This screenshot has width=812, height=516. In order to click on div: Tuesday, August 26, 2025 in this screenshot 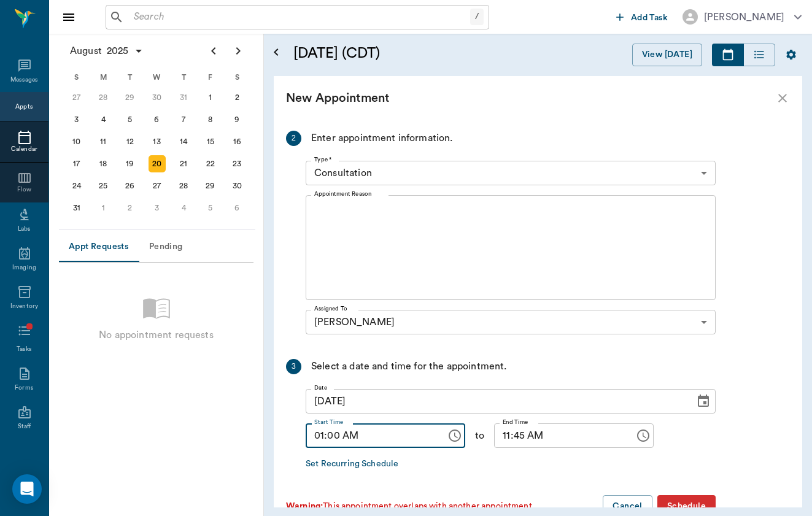, I will do `click(130, 186)`.